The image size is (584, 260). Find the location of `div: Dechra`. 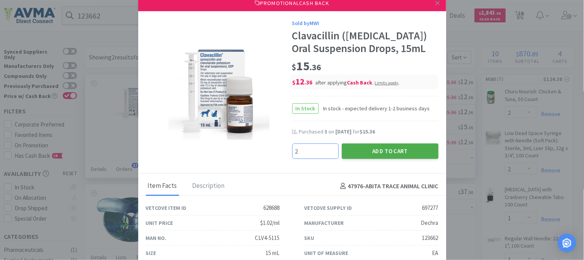

div: Dechra is located at coordinates (430, 223).